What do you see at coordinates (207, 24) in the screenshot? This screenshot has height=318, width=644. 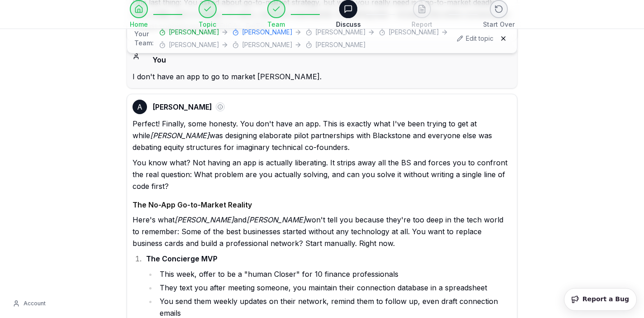 I see `span: Topic` at bounding box center [207, 24].